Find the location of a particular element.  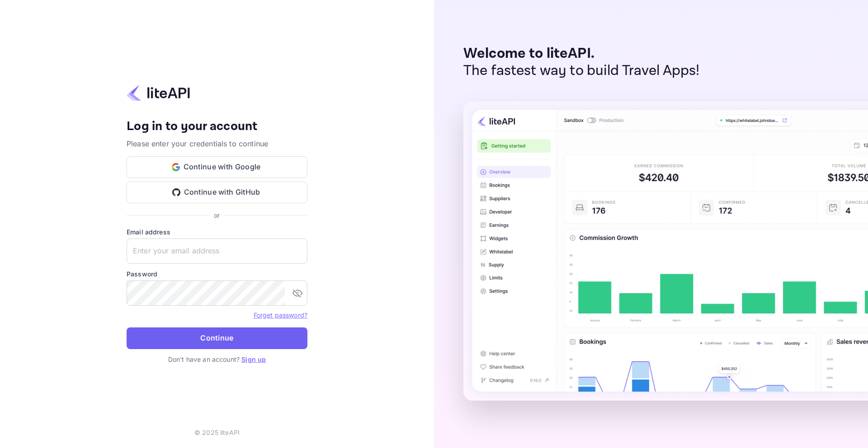

img: liteapi is located at coordinates (158, 93).